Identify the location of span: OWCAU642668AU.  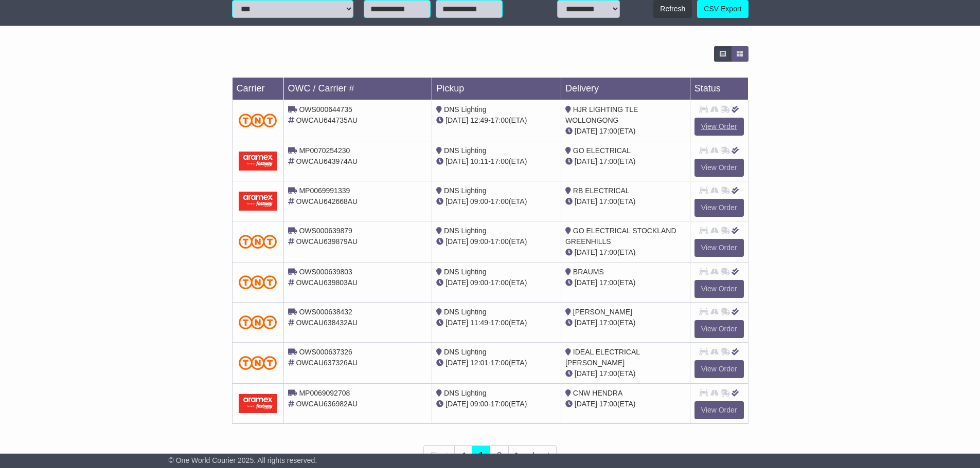
(327, 202).